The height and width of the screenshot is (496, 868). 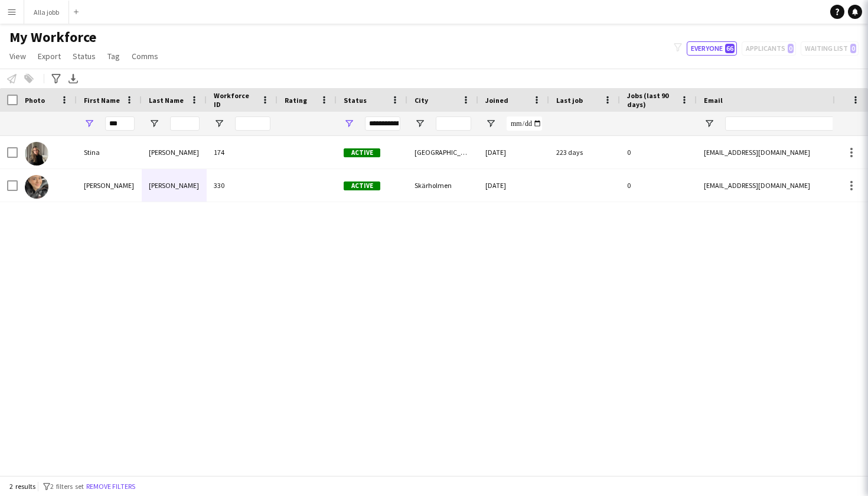 What do you see at coordinates (242, 152) in the screenshot?
I see `div: 174` at bounding box center [242, 152].